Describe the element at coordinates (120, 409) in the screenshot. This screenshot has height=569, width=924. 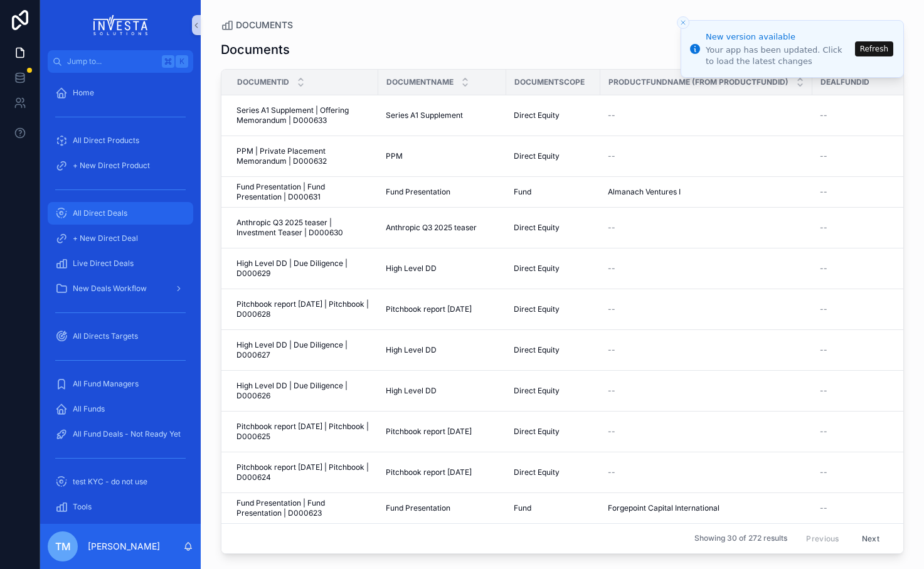
I see `a: All Funds` at that location.